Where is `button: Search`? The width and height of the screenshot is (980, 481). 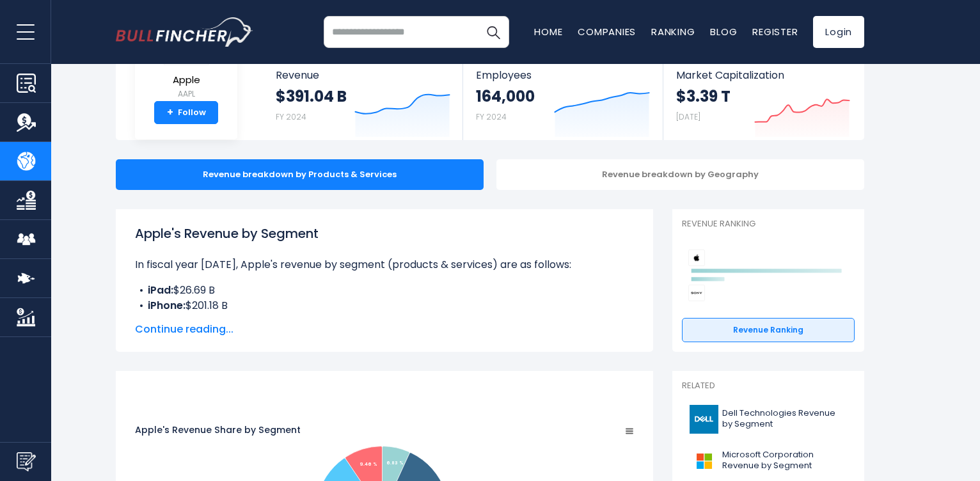 button: Search is located at coordinates (493, 32).